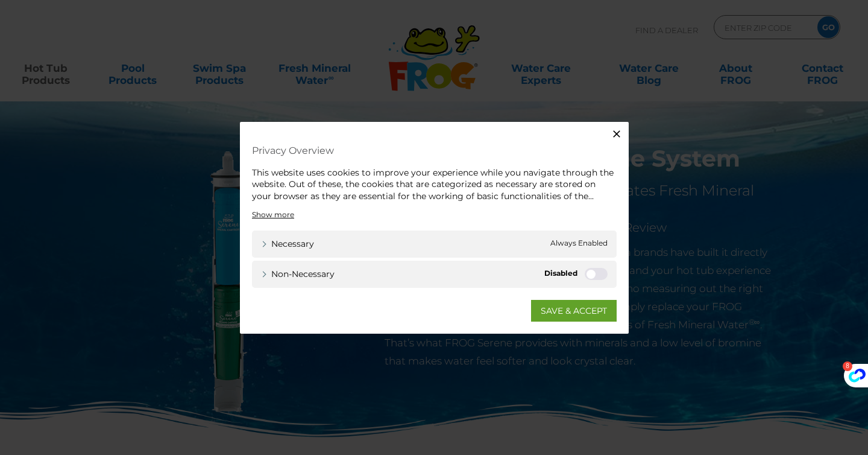 The width and height of the screenshot is (868, 455). I want to click on a: Show more, so click(273, 214).